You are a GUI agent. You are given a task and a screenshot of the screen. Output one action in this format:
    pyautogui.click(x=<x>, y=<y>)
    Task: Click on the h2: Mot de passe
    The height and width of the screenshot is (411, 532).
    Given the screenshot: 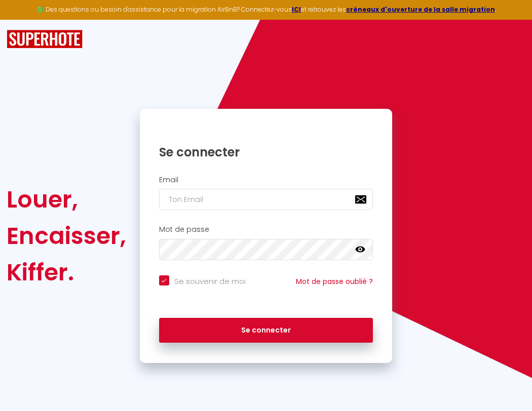 What is the action you would take?
    pyautogui.click(x=266, y=230)
    